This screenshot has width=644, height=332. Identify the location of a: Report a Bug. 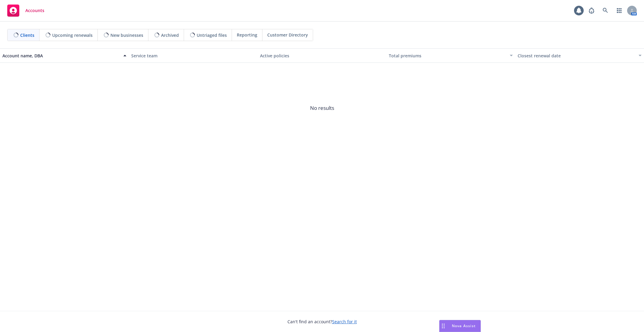
(591, 10).